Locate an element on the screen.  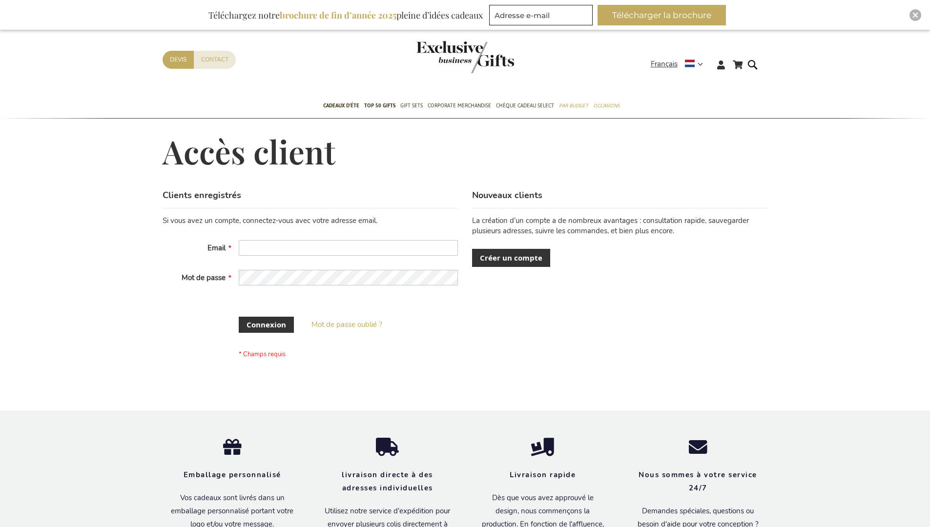
a: Cadeaux D'Éte is located at coordinates (341, 106).